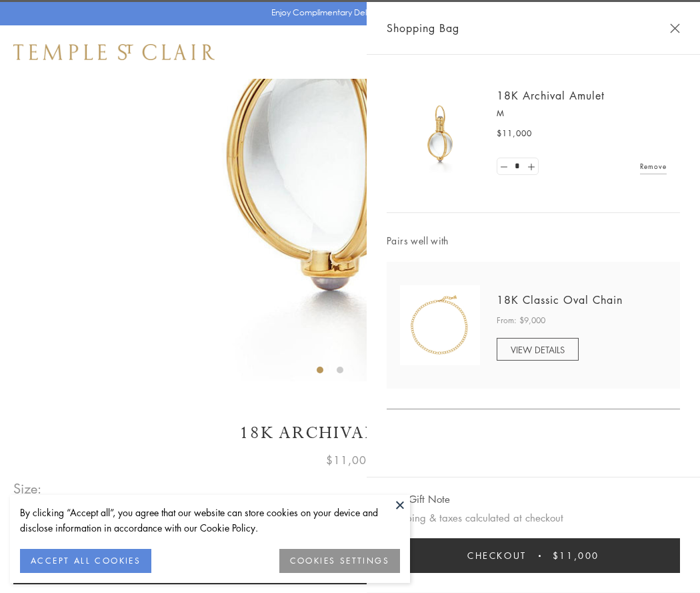  I want to click on span: Size:, so click(28, 488).